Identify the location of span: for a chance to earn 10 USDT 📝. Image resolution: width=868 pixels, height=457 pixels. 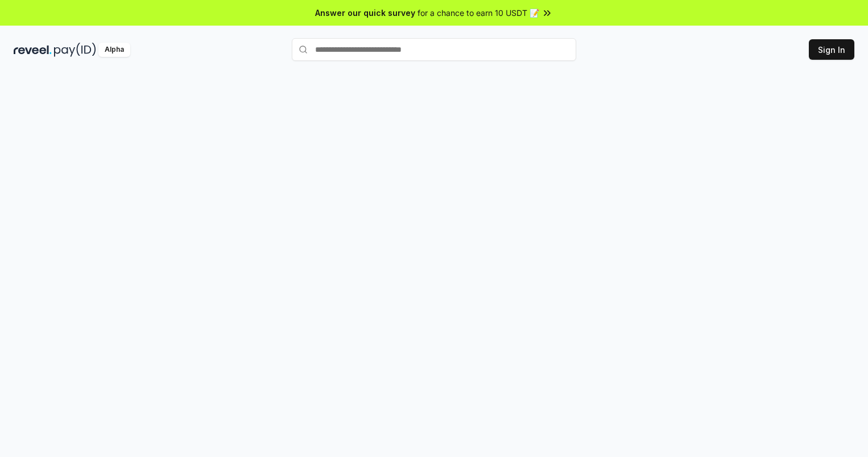
(479, 13).